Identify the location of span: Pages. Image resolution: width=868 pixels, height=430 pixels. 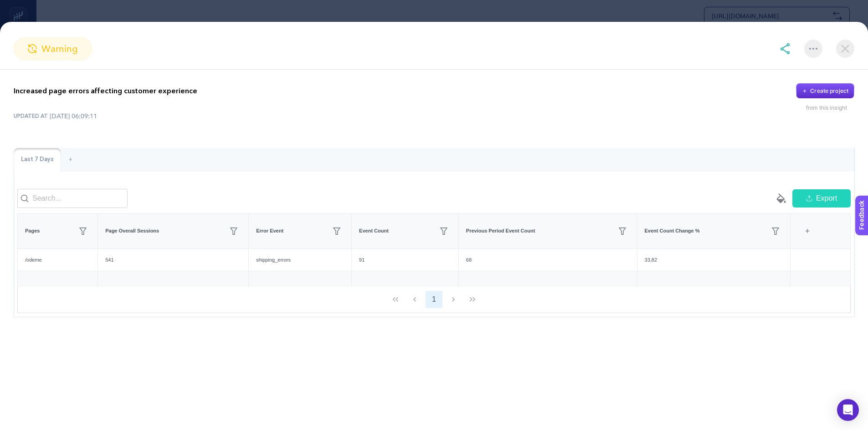
(33, 231).